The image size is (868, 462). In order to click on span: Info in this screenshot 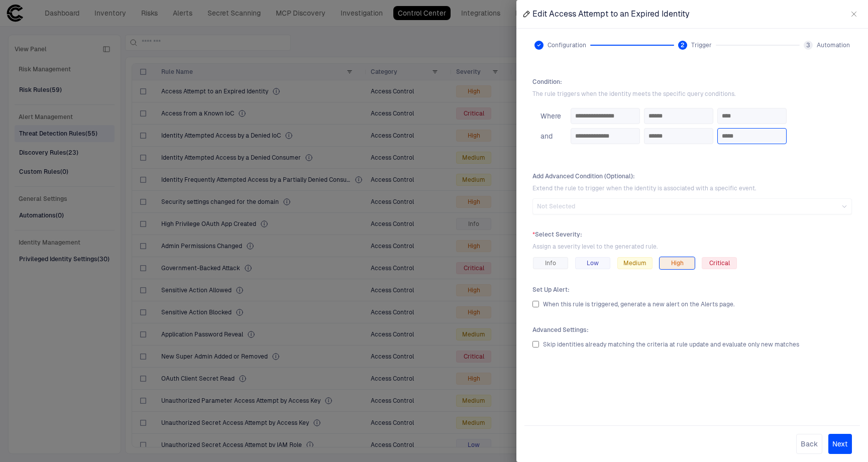, I will do `click(551, 263)`.